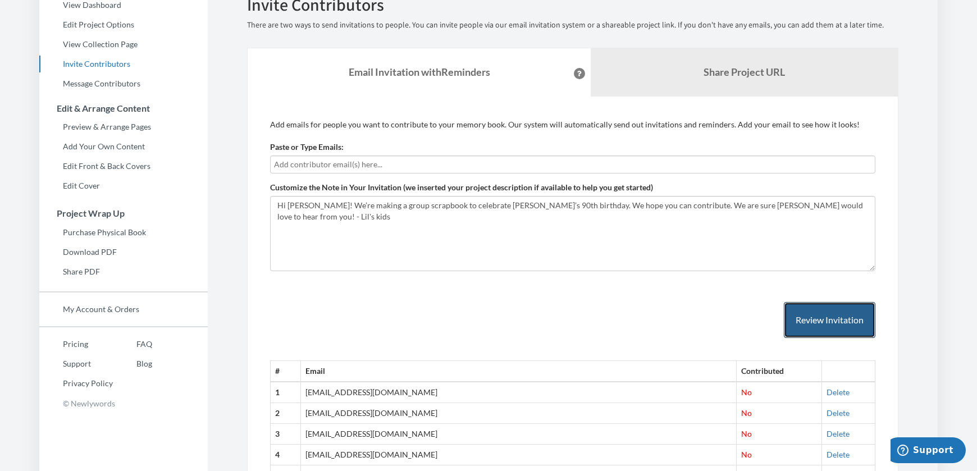  Describe the element at coordinates (43, 13) in the screenshot. I see `span: Support` at that location.